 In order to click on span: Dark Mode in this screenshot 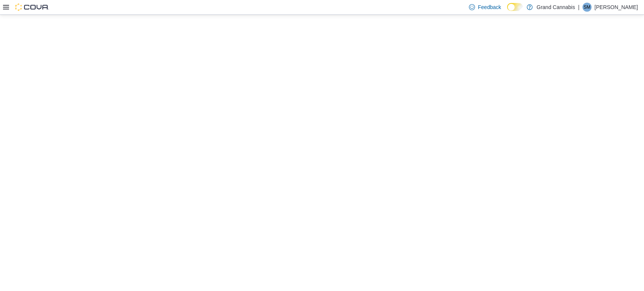, I will do `click(507, 11)`.